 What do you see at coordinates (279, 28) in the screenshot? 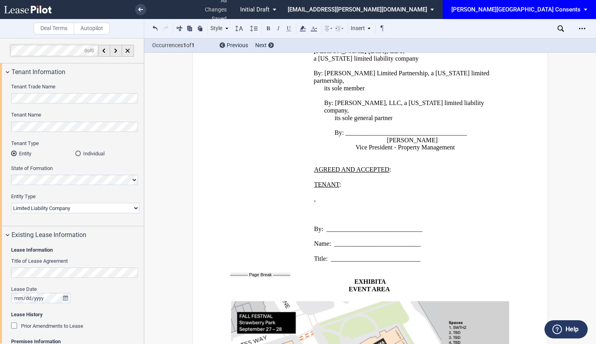
I see `button: Italic` at bounding box center [279, 28].